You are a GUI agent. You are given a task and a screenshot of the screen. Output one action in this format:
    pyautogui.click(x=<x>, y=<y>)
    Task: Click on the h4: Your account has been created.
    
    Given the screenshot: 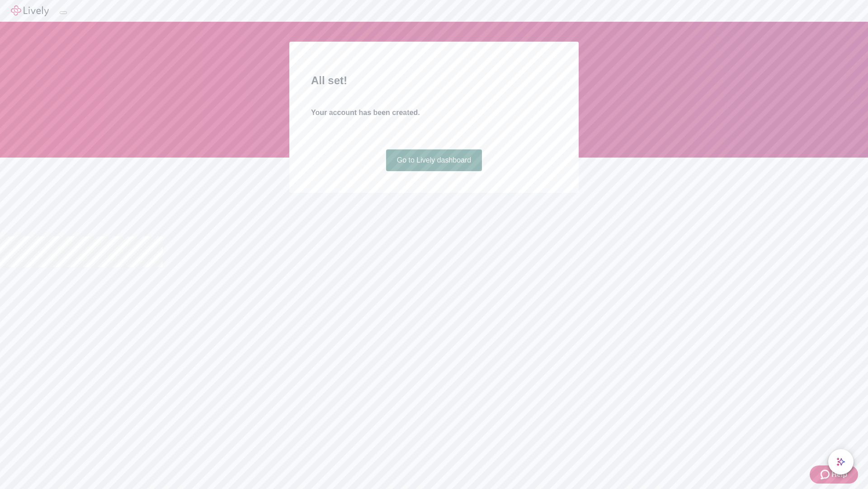 What is the action you would take?
    pyautogui.click(x=434, y=112)
    